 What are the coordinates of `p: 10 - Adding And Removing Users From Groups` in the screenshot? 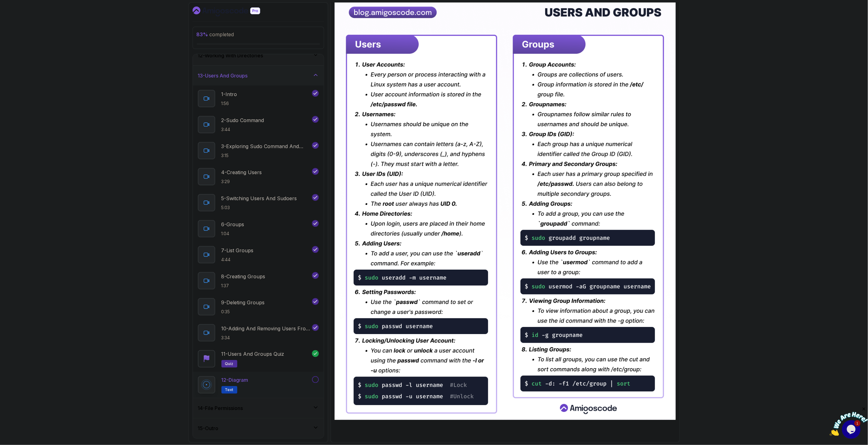 It's located at (266, 329).